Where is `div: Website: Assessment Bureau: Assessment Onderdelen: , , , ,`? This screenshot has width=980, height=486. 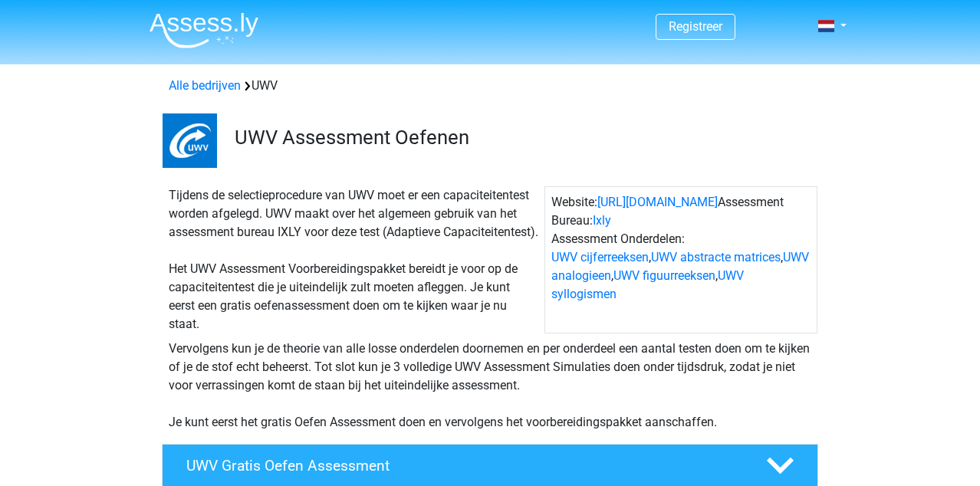
div: Website: Assessment Bureau: Assessment Onderdelen: , , , , is located at coordinates (681, 260).